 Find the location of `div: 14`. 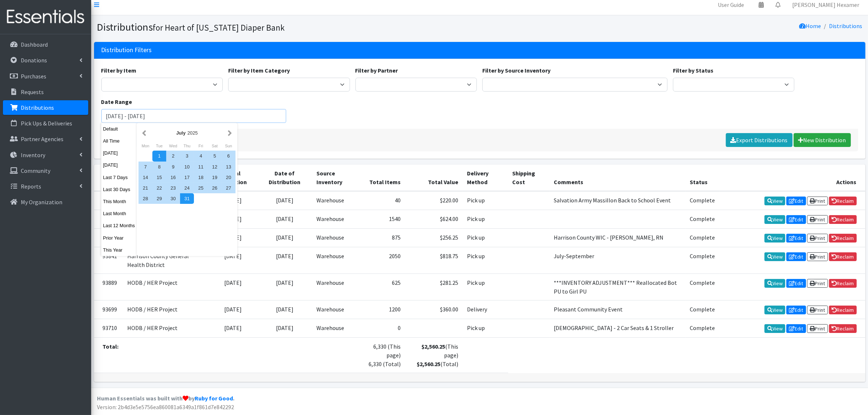

div: 14 is located at coordinates (146, 178).